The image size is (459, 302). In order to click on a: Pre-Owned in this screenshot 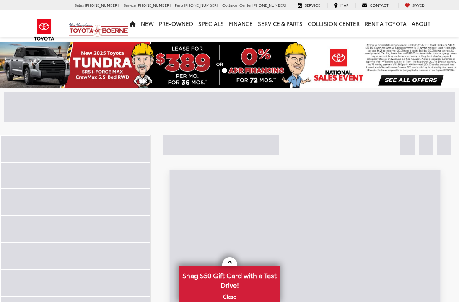, I will do `click(176, 23)`.